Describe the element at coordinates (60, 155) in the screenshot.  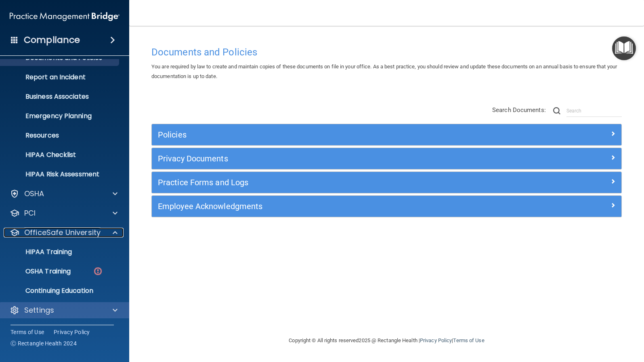
I see `p: HIPAA Checklist` at that location.